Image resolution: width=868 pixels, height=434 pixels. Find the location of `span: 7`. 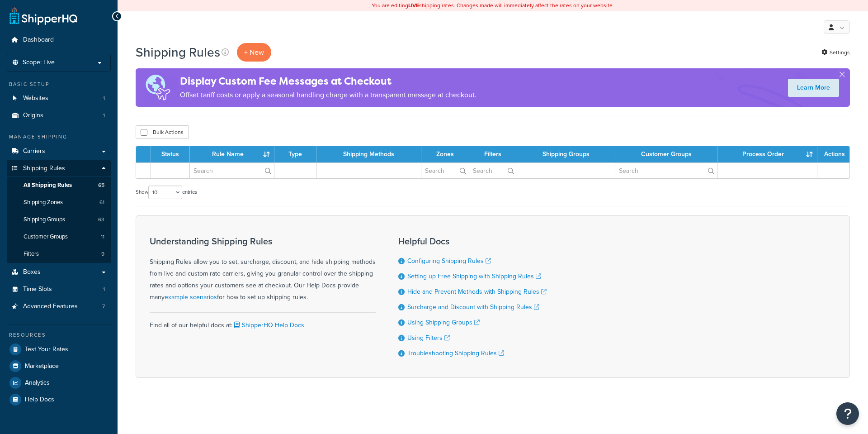

span: 7 is located at coordinates (104, 306).